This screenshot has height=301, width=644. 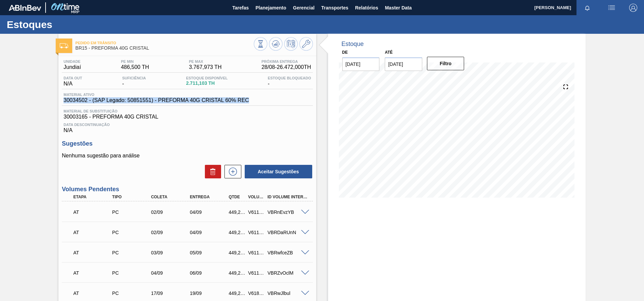 I want to click on span: Data Descontinuação, so click(x=187, y=125).